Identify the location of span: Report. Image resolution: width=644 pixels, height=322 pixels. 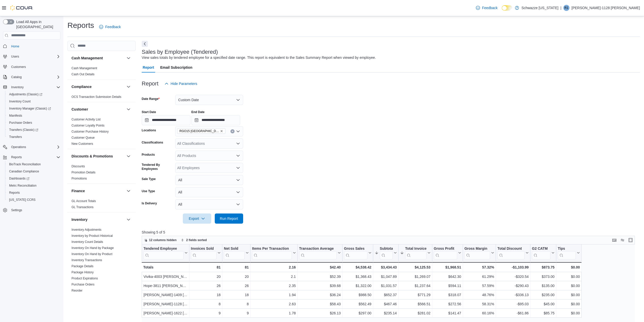
(149, 68).